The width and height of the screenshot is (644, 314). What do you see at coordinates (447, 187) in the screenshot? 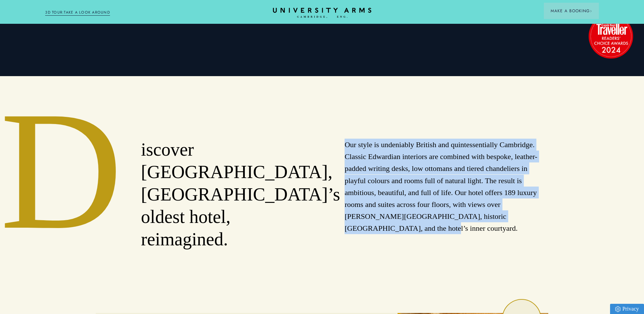
I see `p: Our style is undeniably British and quintessentially Cambridge. Classic Edwardian interiors are c...` at bounding box center [447, 187].